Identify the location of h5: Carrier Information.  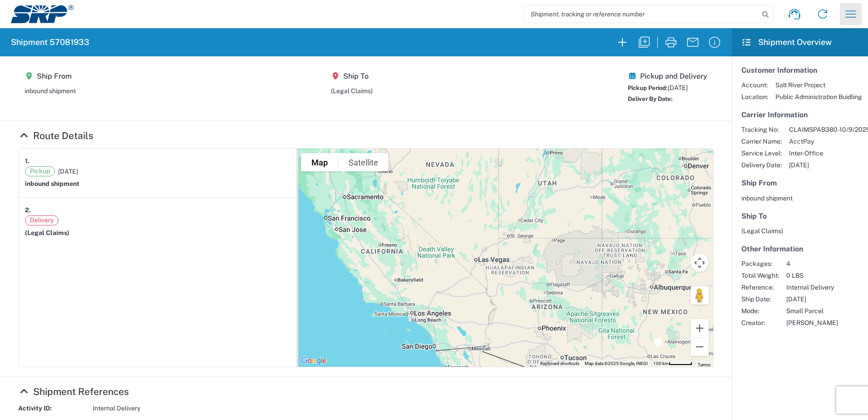
(800, 114).